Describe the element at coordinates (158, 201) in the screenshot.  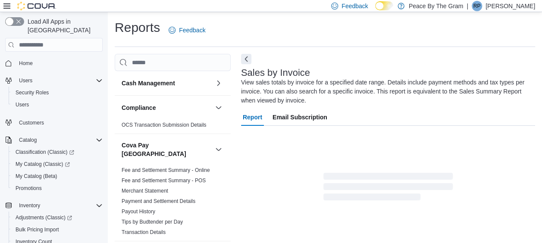
I see `span: Payment and Settlement Details` at that location.